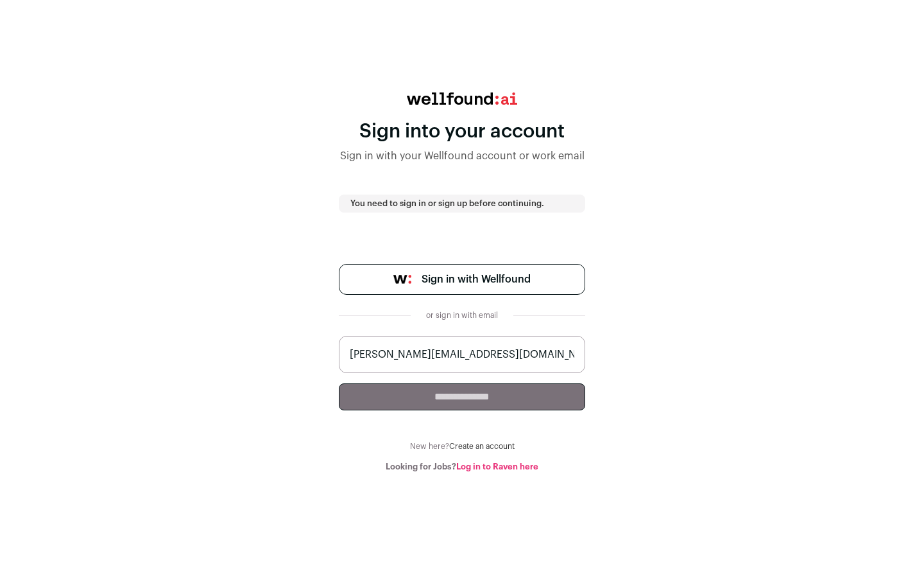 This screenshot has width=924, height=578. I want to click on div: or sign in with email, so click(462, 315).